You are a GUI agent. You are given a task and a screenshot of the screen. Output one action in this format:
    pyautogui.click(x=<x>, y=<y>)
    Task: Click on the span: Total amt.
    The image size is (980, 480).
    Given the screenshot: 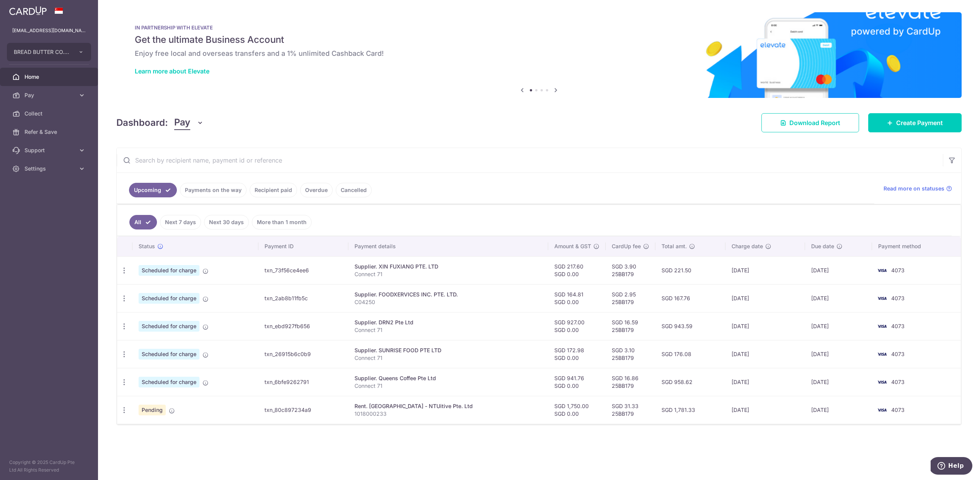 What is the action you would take?
    pyautogui.click(x=674, y=246)
    